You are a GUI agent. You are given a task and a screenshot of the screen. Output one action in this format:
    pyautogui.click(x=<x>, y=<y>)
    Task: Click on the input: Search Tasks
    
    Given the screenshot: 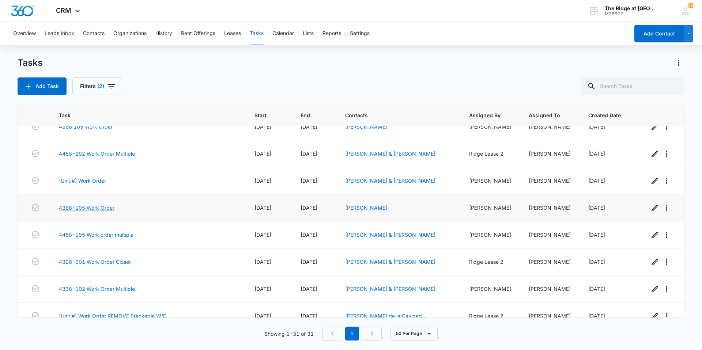 What is the action you would take?
    pyautogui.click(x=633, y=86)
    